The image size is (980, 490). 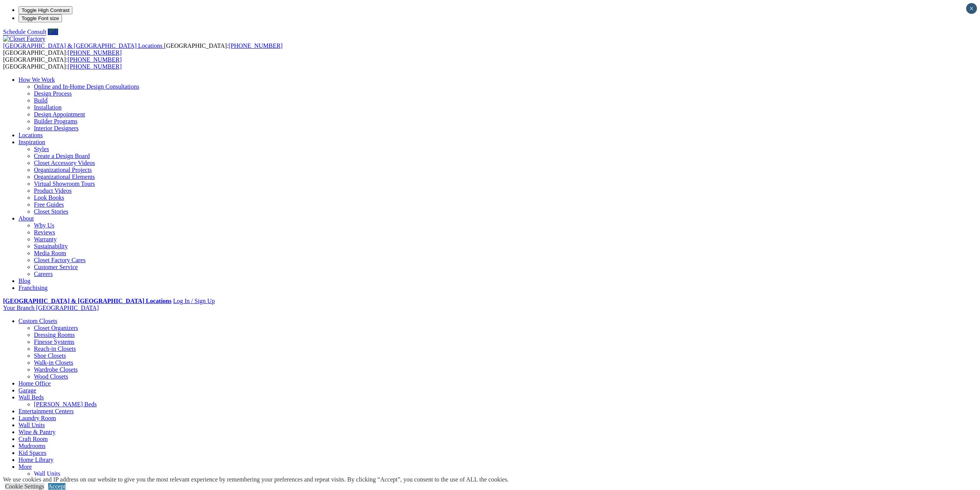 What do you see at coordinates (50, 253) in the screenshot?
I see `a: Media Room` at bounding box center [50, 253].